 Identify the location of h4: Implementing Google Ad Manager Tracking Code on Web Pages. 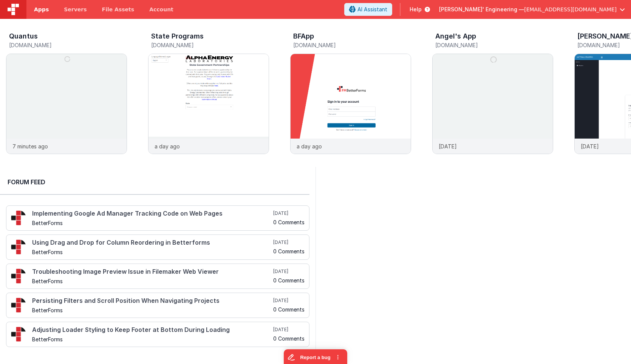
(152, 214).